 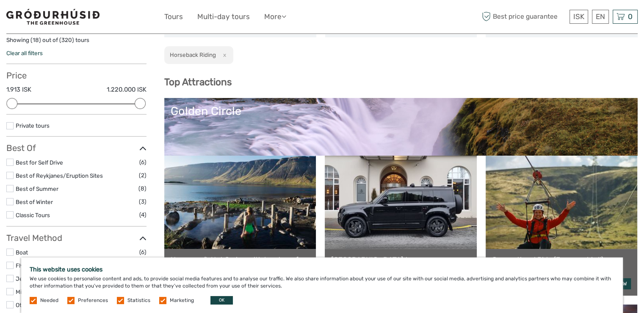 What do you see at coordinates (142, 188) in the screenshot?
I see `span: (8)` at bounding box center [142, 188].